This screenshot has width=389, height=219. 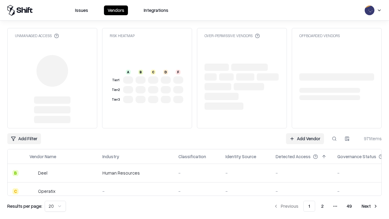 What do you see at coordinates (37, 36) in the screenshot?
I see `div: Unmanaged Access` at bounding box center [37, 36].